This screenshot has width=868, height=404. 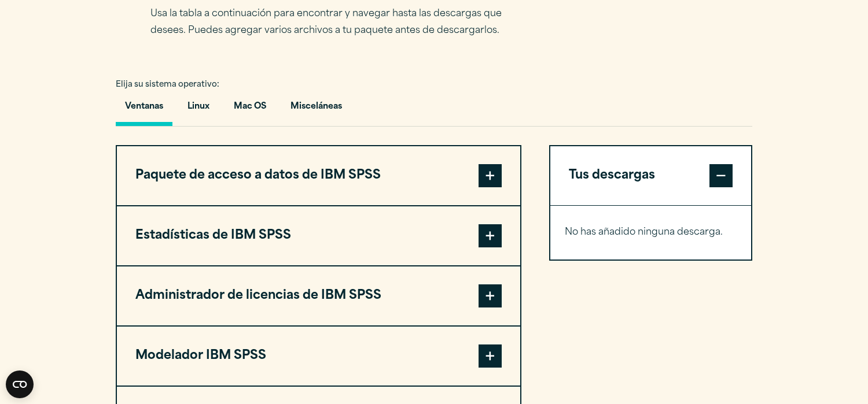 I want to click on font: Misceláneas, so click(x=316, y=106).